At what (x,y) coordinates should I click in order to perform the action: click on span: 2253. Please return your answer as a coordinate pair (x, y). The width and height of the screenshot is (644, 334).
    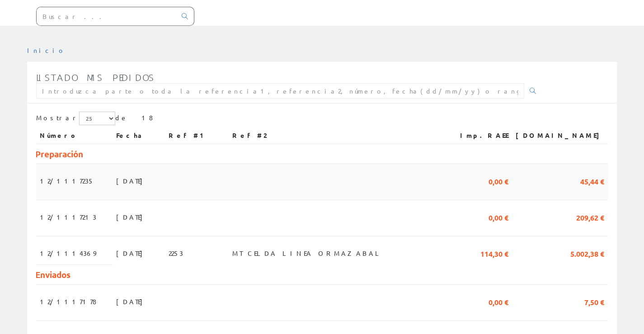
    Looking at the image, I should click on (176, 253).